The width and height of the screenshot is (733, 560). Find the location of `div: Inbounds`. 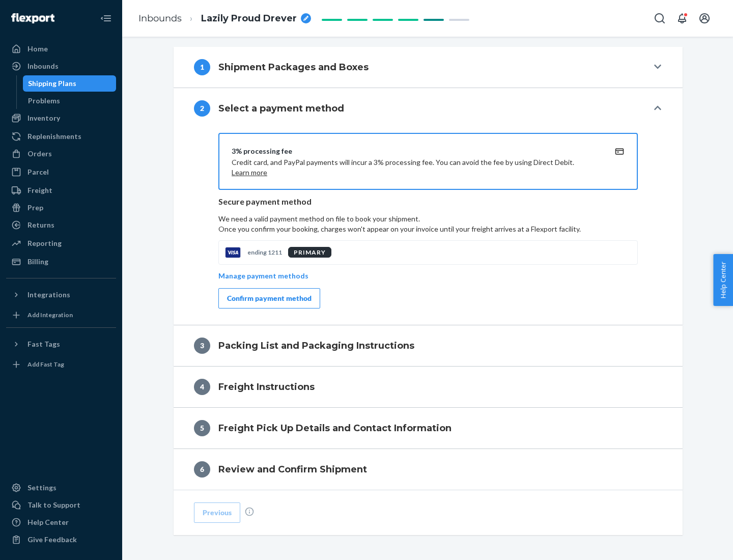

div: Inbounds is located at coordinates (43, 66).